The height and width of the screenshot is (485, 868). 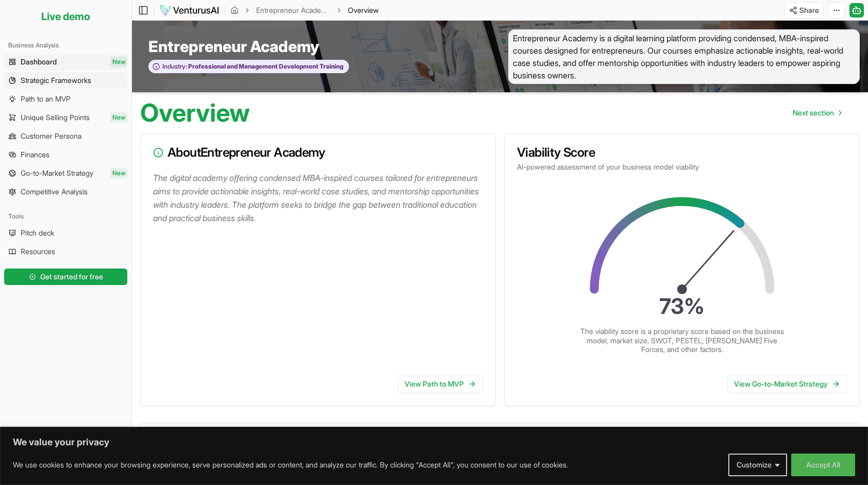 I want to click on p: We use cookies to enhance your browsing experience, serve personalized ads or content, and analyz..., so click(x=290, y=465).